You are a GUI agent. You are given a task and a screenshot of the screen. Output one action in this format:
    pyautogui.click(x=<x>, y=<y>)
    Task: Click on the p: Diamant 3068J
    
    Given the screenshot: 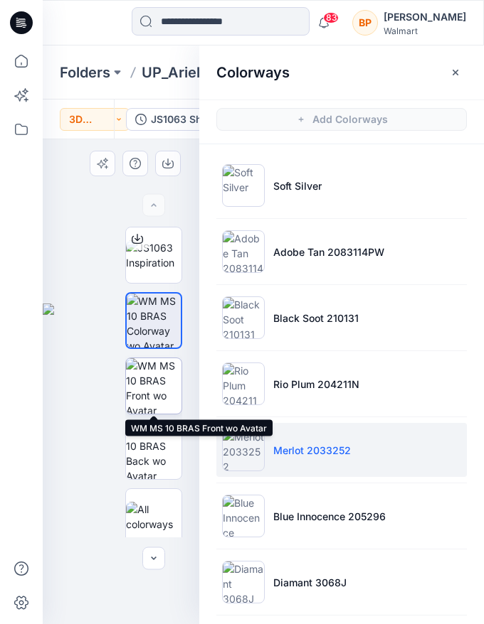 What is the action you would take?
    pyautogui.click(x=309, y=583)
    